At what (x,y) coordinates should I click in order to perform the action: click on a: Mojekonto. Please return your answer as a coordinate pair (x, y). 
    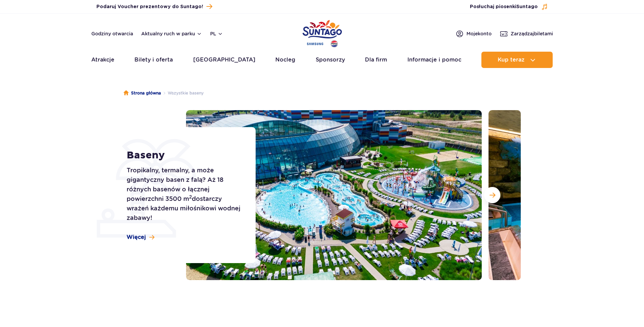
    Looking at the image, I should click on (474, 34).